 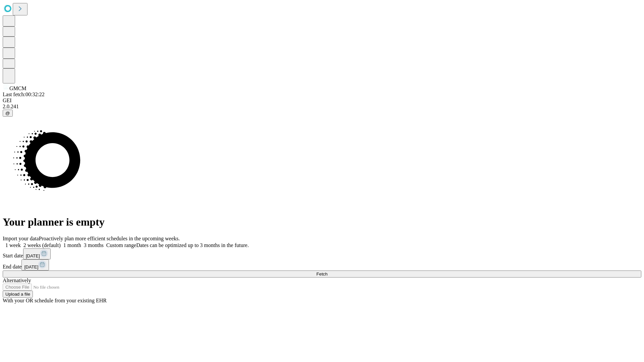 I want to click on span: Custom range, so click(x=121, y=245).